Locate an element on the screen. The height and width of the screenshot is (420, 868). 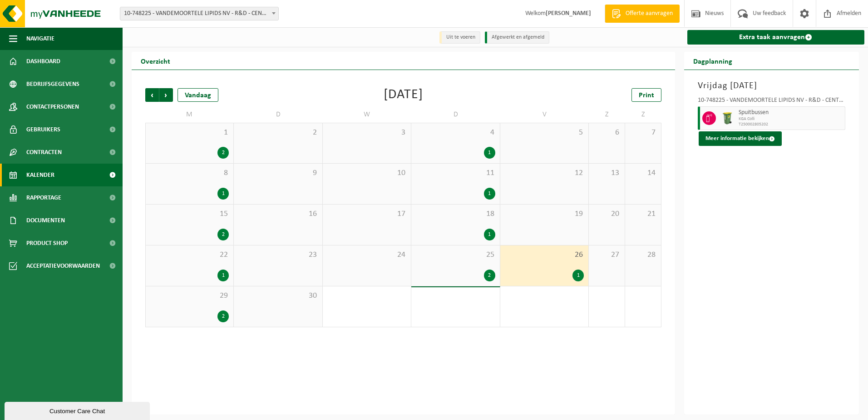
div: 10-748225 - VANDEMOORTELE LIPIDS NV - R&D - CENTER - IZEGEM is located at coordinates (772, 102).